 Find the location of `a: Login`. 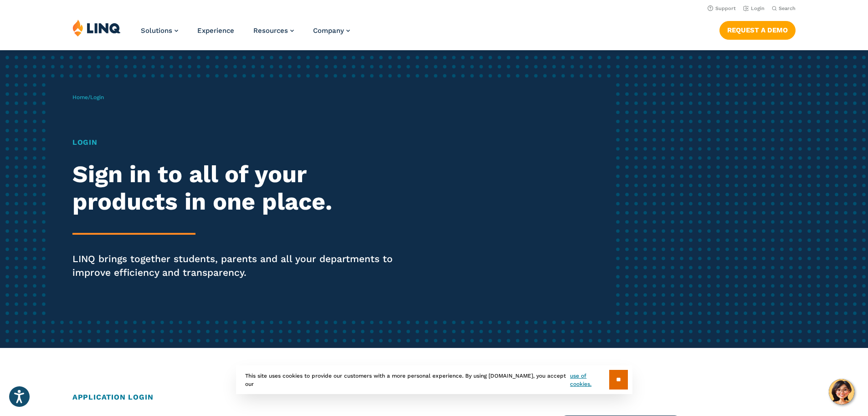

a: Login is located at coordinates (754, 8).